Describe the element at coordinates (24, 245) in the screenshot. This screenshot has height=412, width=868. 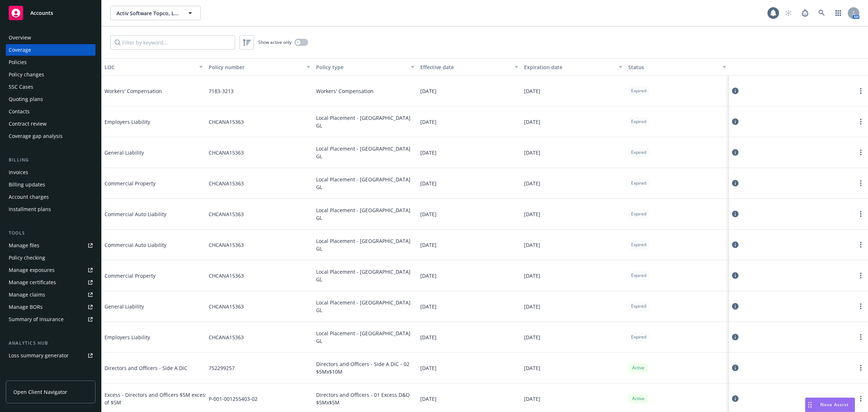
I see `div: Manage files` at that location.